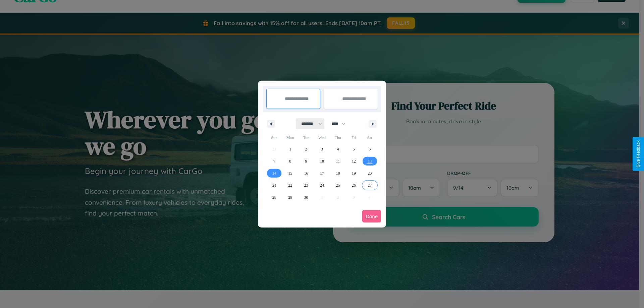 This screenshot has width=644, height=308. What do you see at coordinates (322, 149) in the screenshot?
I see `span: 3` at bounding box center [322, 149].